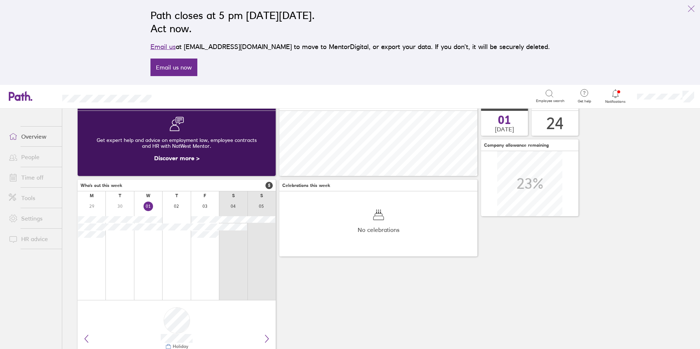 The width and height of the screenshot is (700, 349). Describe the element at coordinates (180, 96) in the screenshot. I see `div: Search` at that location.